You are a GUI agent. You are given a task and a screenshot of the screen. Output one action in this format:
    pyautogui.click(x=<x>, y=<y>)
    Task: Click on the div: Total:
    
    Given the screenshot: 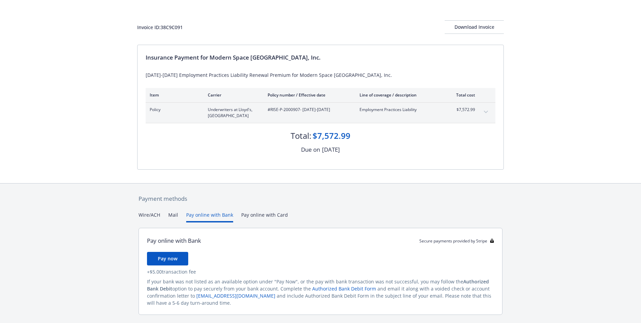 What is the action you would take?
    pyautogui.click(x=301, y=136)
    